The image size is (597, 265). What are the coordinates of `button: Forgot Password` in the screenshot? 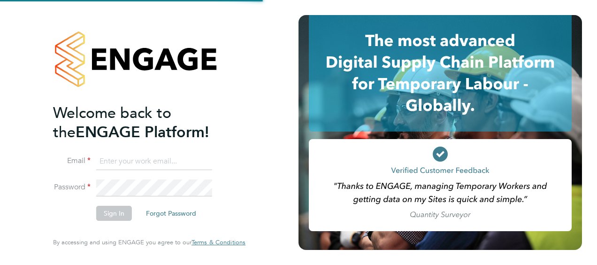 It's located at (171, 213).